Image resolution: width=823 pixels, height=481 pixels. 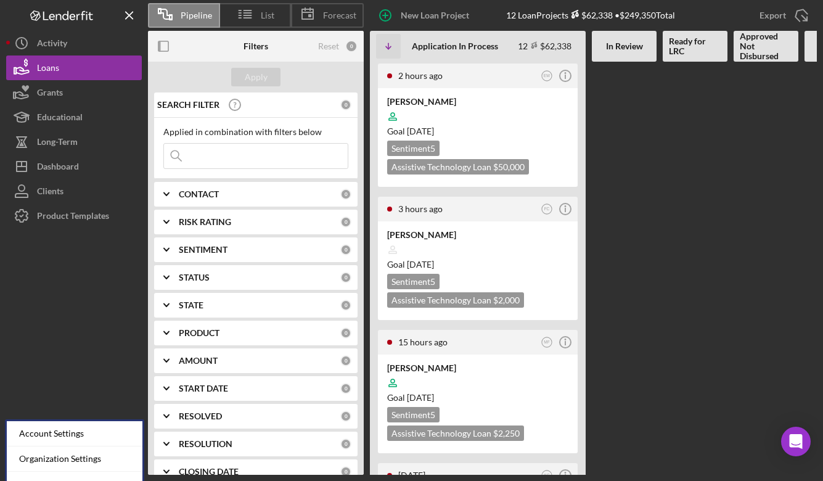 I want to click on button: Loans, so click(x=74, y=68).